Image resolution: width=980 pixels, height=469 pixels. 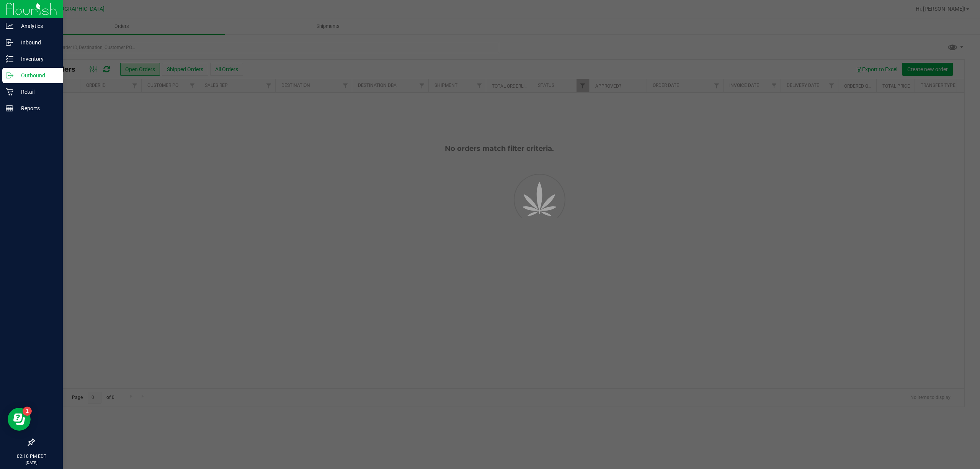 I want to click on p: 02:10 PM EDT, so click(x=31, y=456).